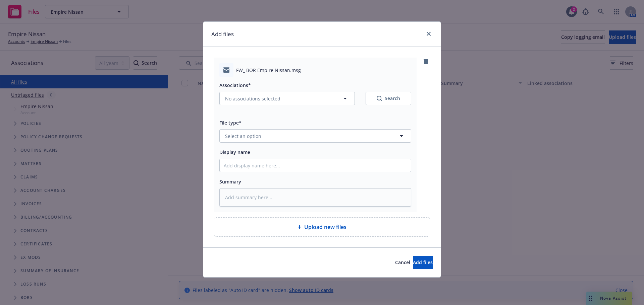  I want to click on span: Display name, so click(235, 152).